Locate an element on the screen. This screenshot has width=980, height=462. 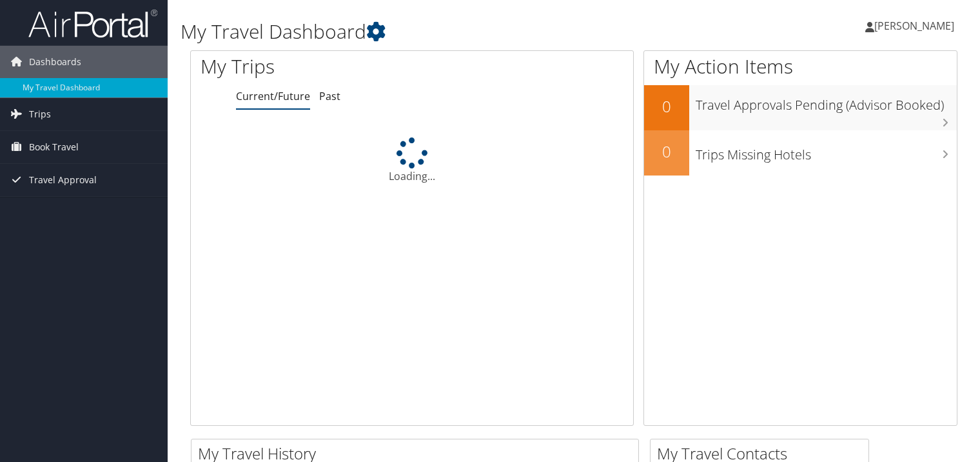
h1: My Trips is located at coordinates (320, 66).